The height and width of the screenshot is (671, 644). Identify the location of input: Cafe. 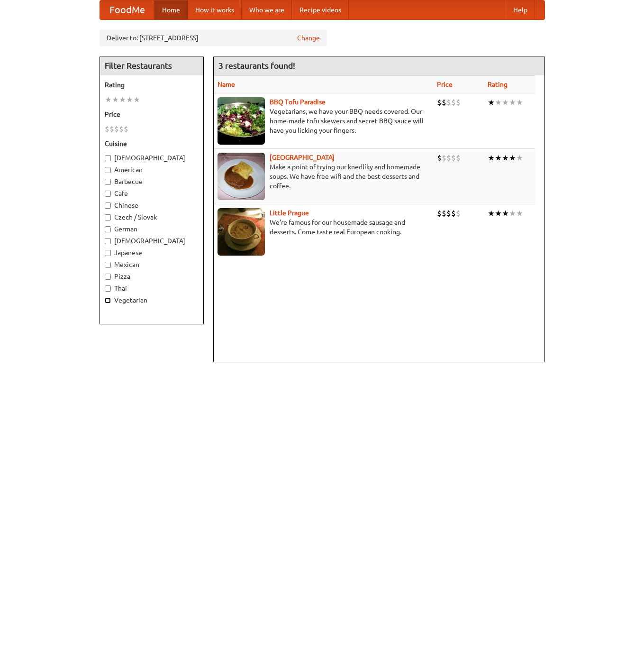
(107, 194).